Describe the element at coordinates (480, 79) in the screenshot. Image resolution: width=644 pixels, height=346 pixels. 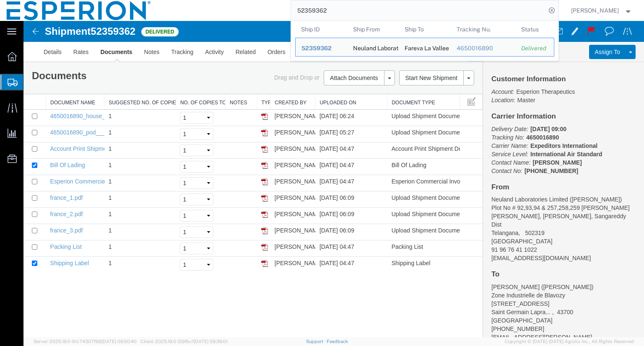
I see `i: Location:` at that location.